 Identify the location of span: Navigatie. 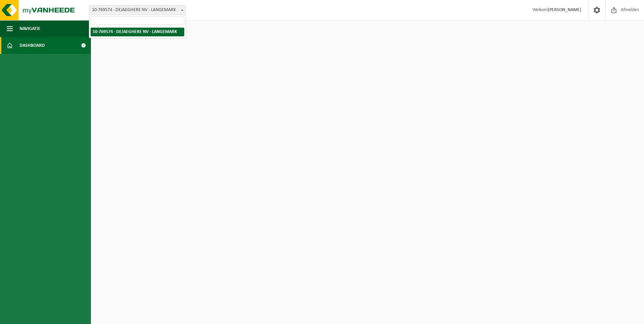
(30, 29).